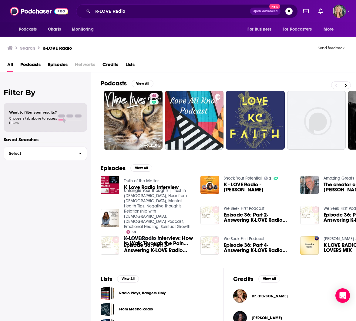 The width and height of the screenshot is (356, 321). I want to click on h2: Credits, so click(243, 279).